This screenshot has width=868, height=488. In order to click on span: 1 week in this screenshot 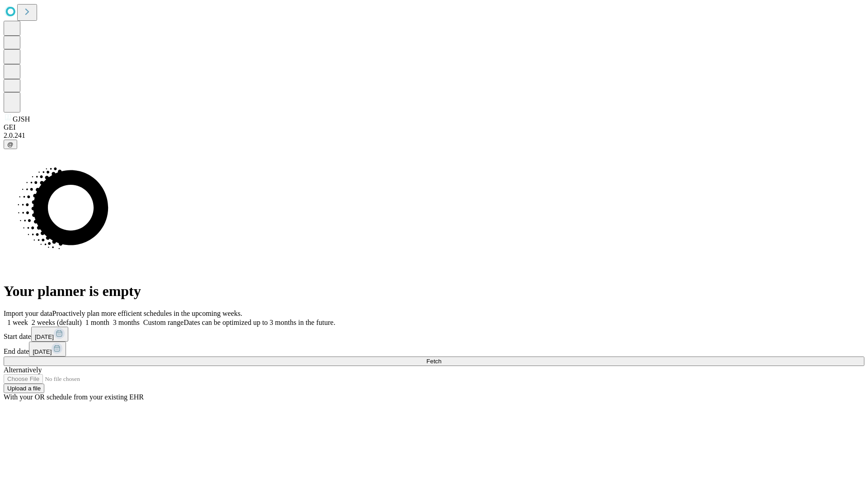, I will do `click(18, 322)`.